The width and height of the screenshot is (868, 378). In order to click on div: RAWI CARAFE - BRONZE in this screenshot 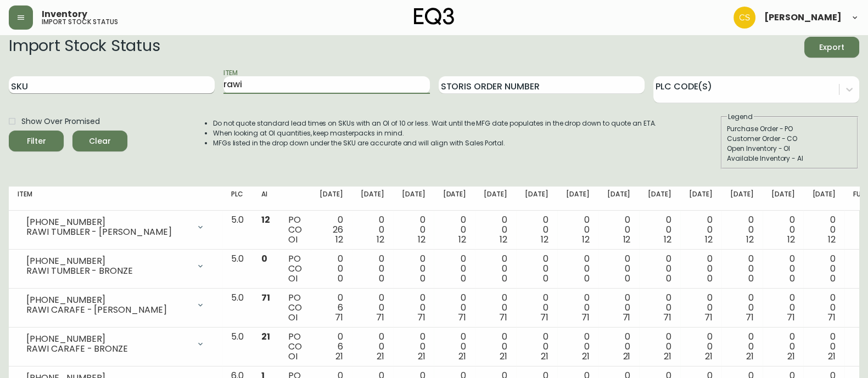, I will do `click(108, 349)`.